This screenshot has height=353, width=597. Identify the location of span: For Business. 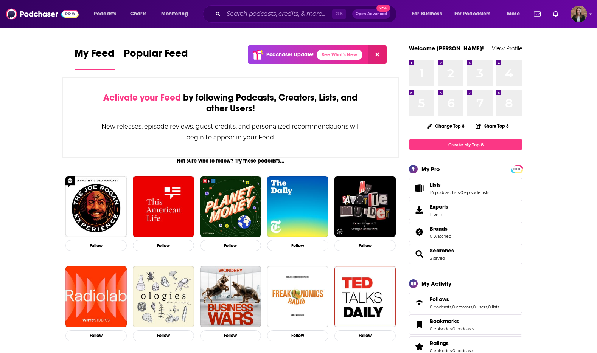
(427, 14).